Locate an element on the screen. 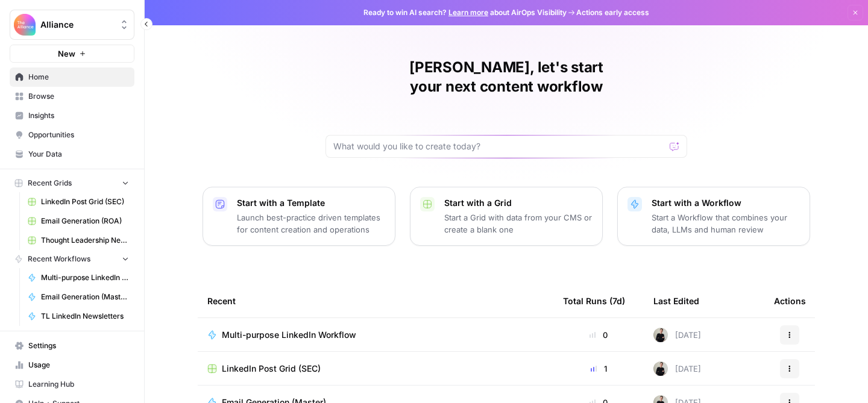 Image resolution: width=868 pixels, height=403 pixels. a: Insights is located at coordinates (72, 116).